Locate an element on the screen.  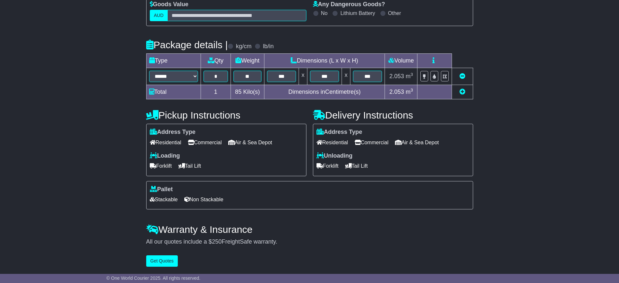
td: Kilo(s) is located at coordinates (248, 92).